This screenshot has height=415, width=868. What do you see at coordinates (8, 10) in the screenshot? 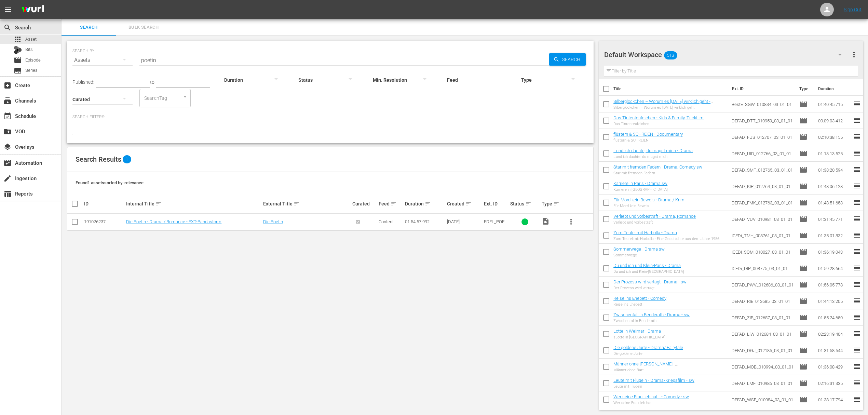
I see `span: menu` at bounding box center [8, 10].